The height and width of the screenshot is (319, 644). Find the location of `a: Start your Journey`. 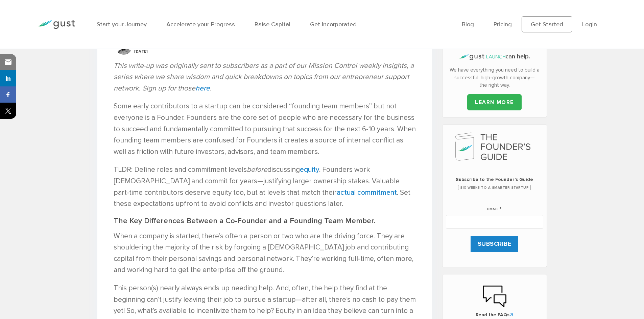

a: Start your Journey is located at coordinates (122, 24).